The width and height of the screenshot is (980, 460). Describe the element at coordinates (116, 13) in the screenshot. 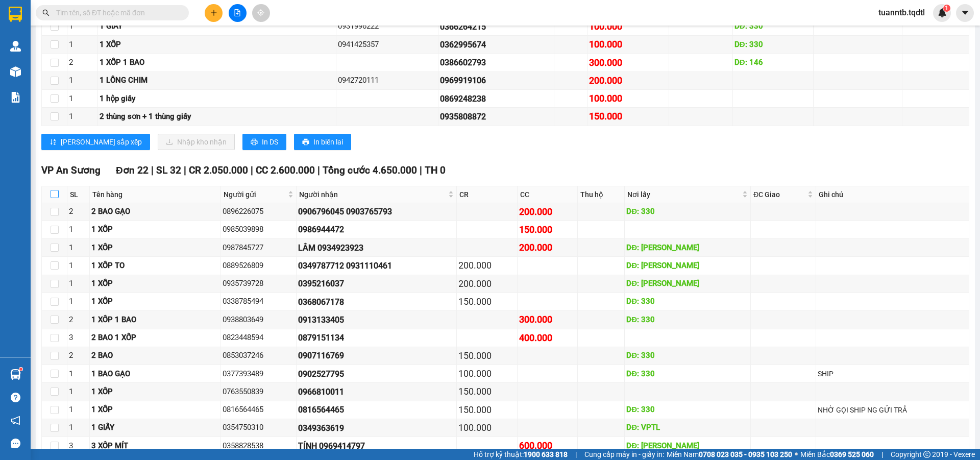

I see `input: Tìm tên, số ĐT hoặc mã đơn` at that location.